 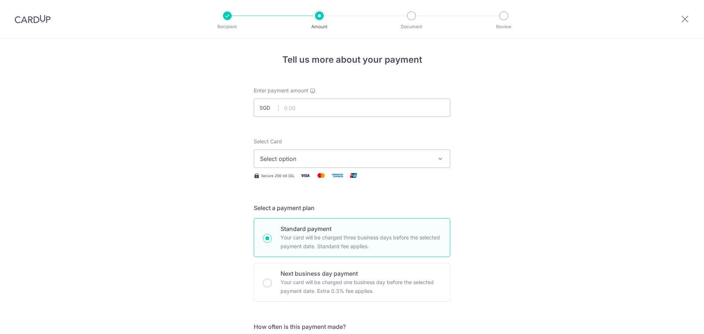 What do you see at coordinates (504, 27) in the screenshot?
I see `p: Review` at bounding box center [504, 27].